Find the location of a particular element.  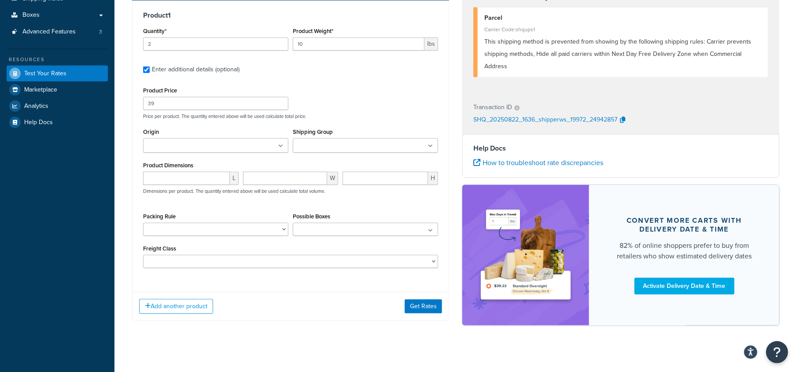

a: Activate Delivery Date & Time is located at coordinates (684, 286).